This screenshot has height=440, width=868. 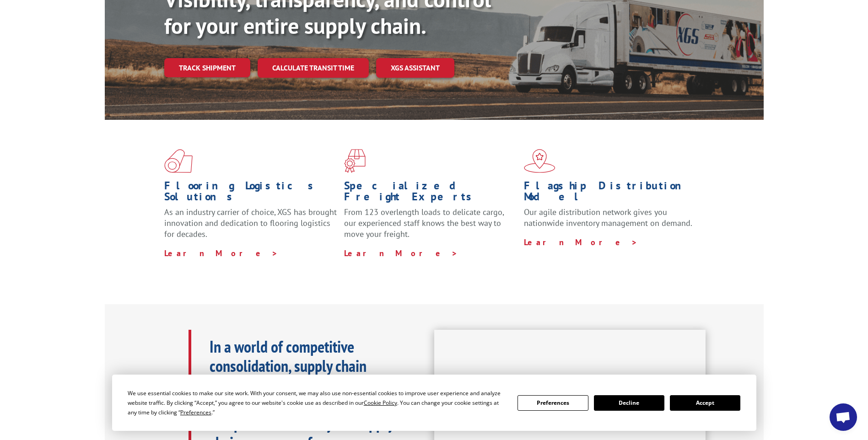 What do you see at coordinates (434, 403) in the screenshot?
I see `div: Cookie Consent Prompt` at bounding box center [434, 403].